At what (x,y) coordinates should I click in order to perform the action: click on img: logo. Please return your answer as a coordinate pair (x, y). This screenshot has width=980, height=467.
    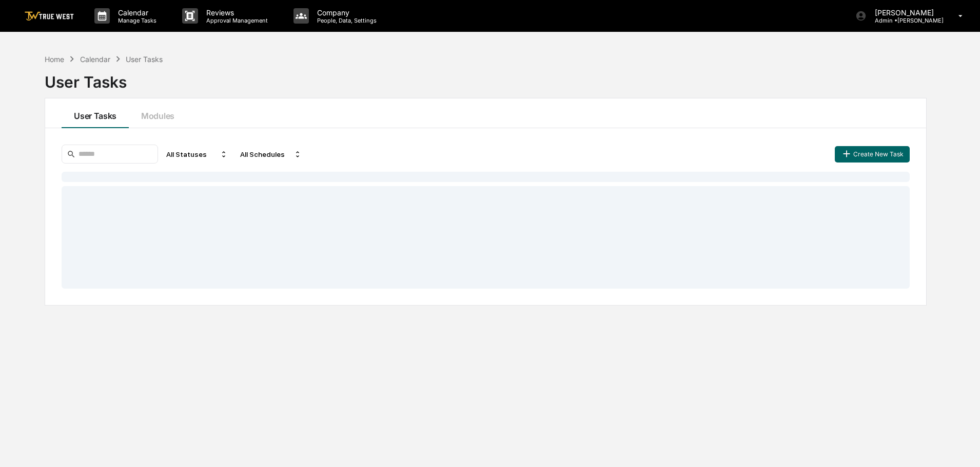
    Looking at the image, I should click on (49, 16).